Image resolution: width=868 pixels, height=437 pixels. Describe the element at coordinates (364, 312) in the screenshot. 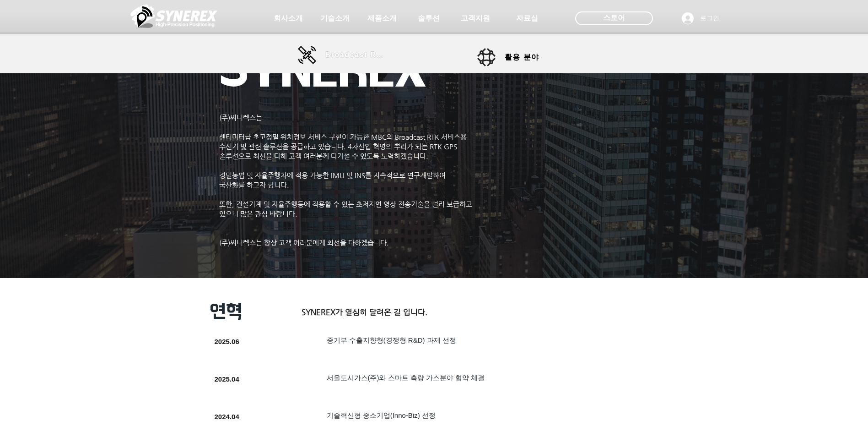

I see `span: SYNEREX가 열심히 달려온 길 입니다.` at that location.